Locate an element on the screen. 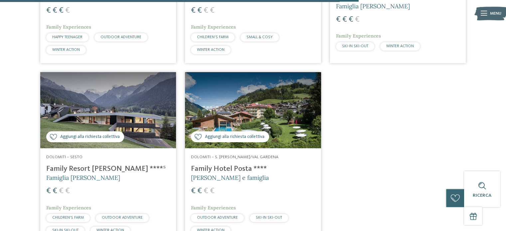  span: Dolomiti – Sesto is located at coordinates (64, 157).